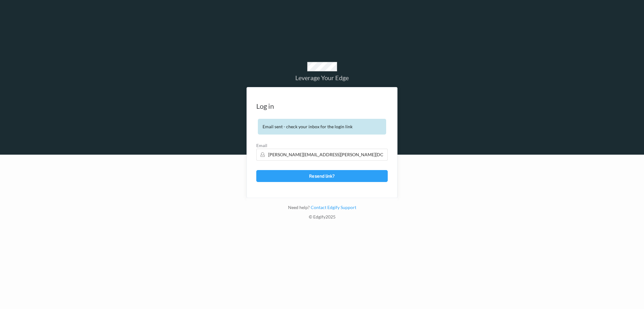 The height and width of the screenshot is (309, 644). Describe the element at coordinates (322, 218) in the screenshot. I see `div: © Edgify 2025` at that location.